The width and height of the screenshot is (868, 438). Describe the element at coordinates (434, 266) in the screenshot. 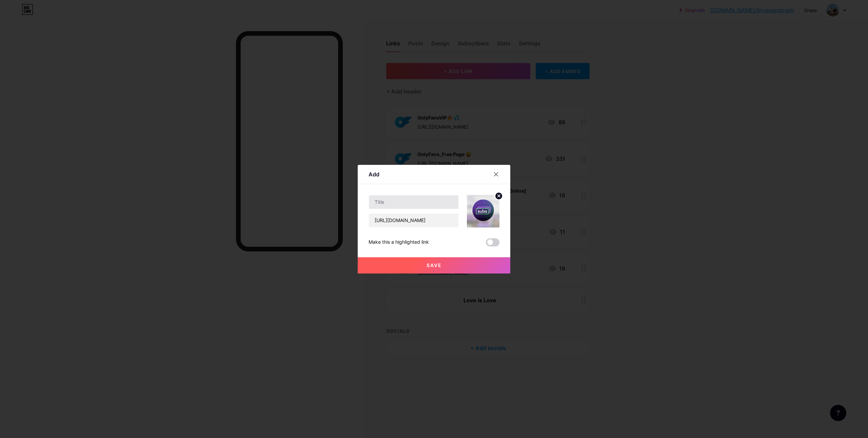

I see `button: Save` at that location.